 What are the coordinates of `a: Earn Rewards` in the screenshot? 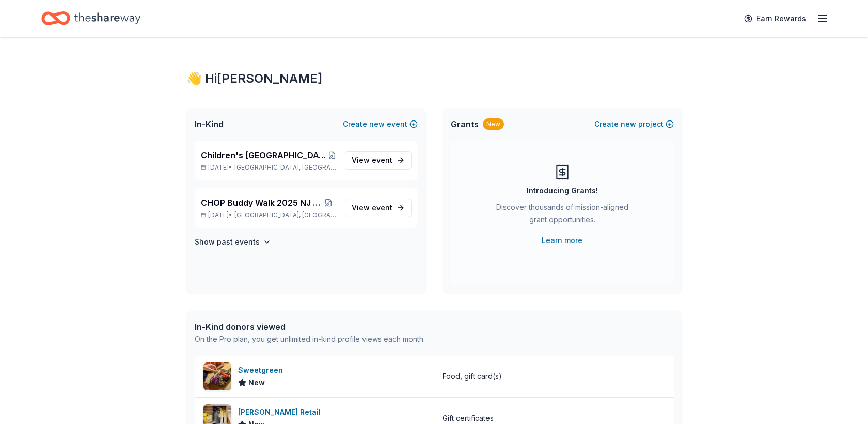 It's located at (775, 18).